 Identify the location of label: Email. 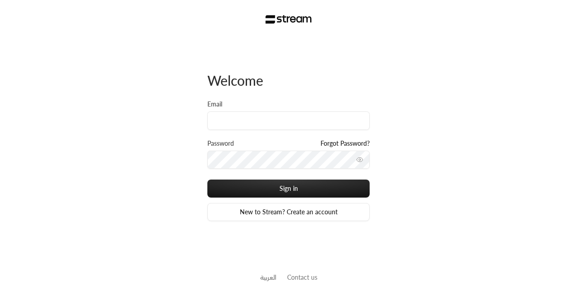
(214, 104).